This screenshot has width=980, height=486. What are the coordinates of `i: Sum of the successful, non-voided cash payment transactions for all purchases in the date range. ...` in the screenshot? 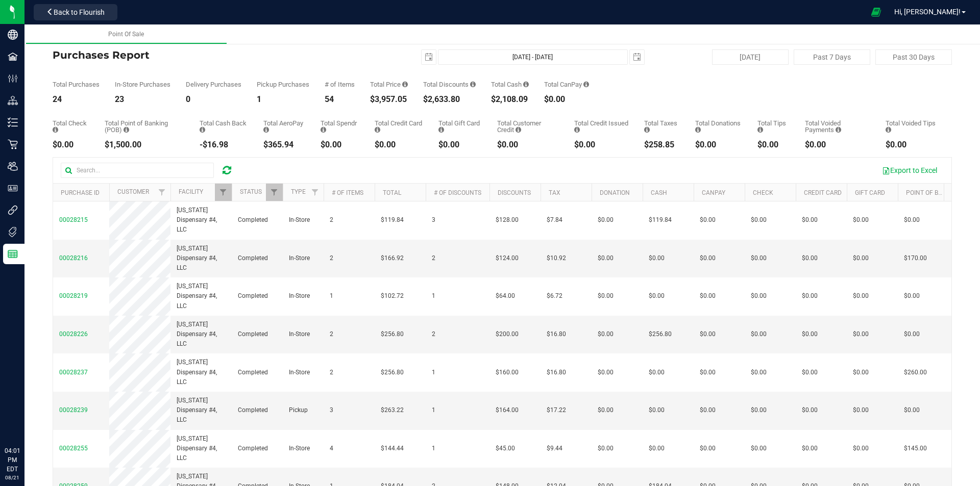 It's located at (526, 84).